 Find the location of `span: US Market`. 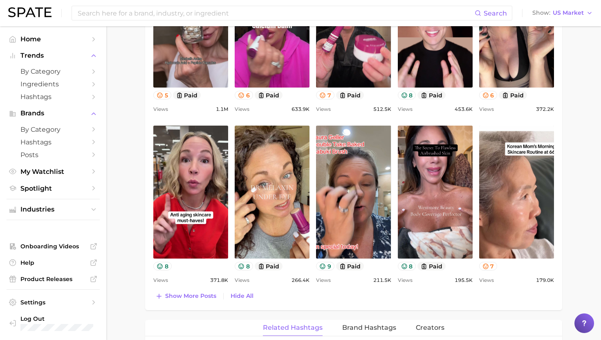

span: US Market is located at coordinates (568, 13).